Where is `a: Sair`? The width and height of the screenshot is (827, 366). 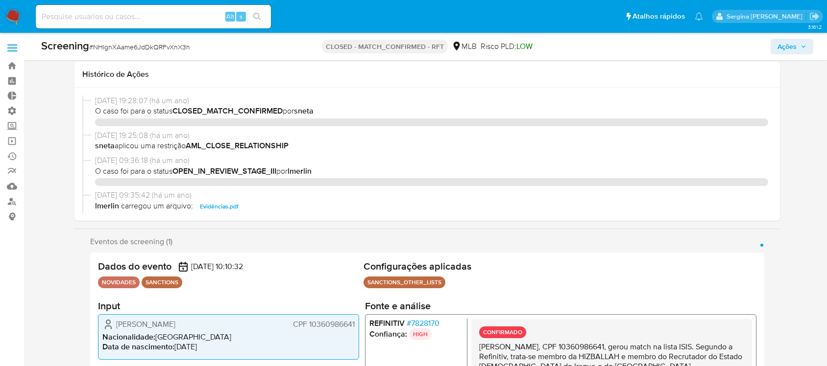
a: Sair is located at coordinates (814, 16).